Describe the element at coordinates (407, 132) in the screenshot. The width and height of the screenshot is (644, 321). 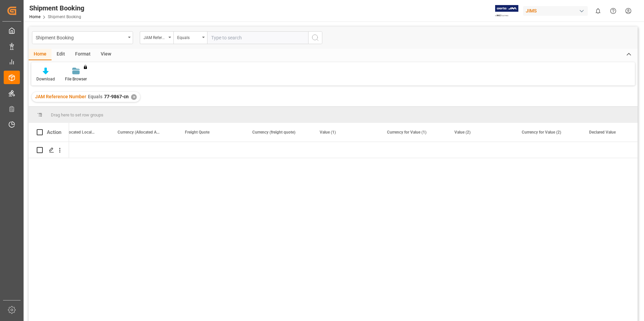
I see `span: Currency for Value (1)` at that location.